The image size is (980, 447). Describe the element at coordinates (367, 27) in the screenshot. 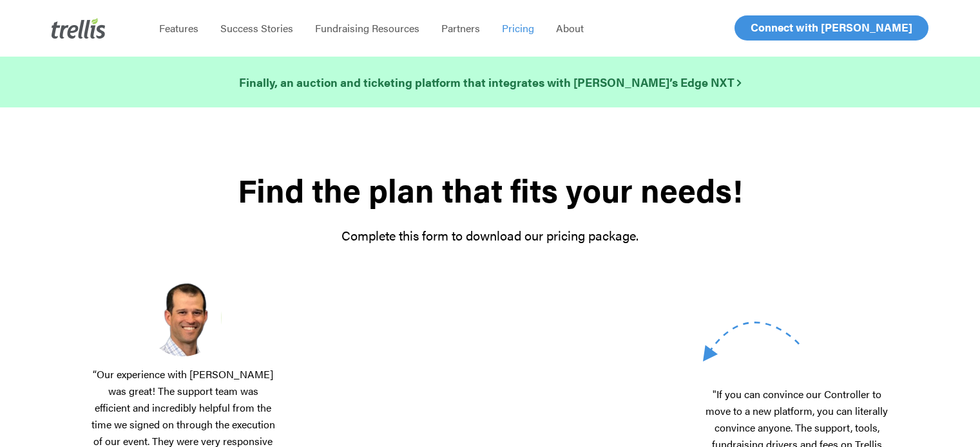

I see `span: Fundraising Resources` at that location.